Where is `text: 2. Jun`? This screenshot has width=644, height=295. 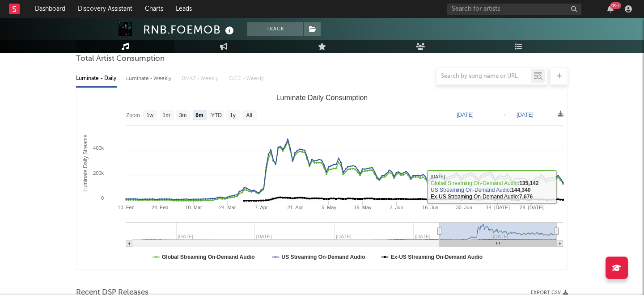 text: 2. Jun is located at coordinates (397, 207).